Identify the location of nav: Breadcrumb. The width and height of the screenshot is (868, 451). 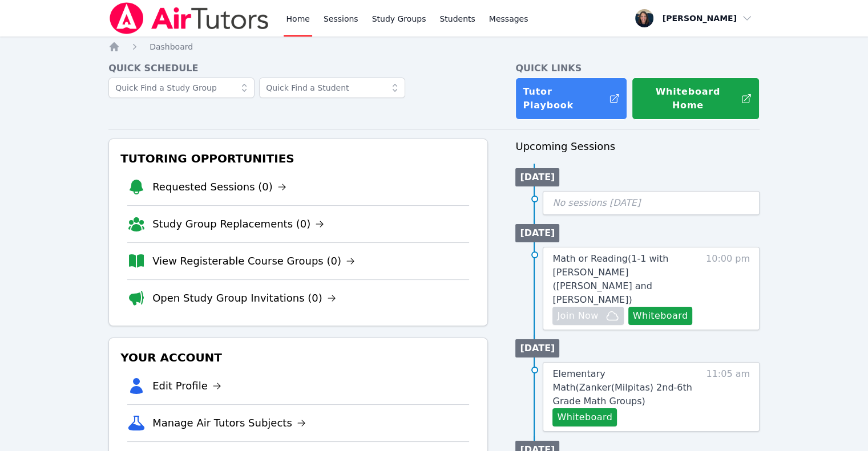
(434, 47).